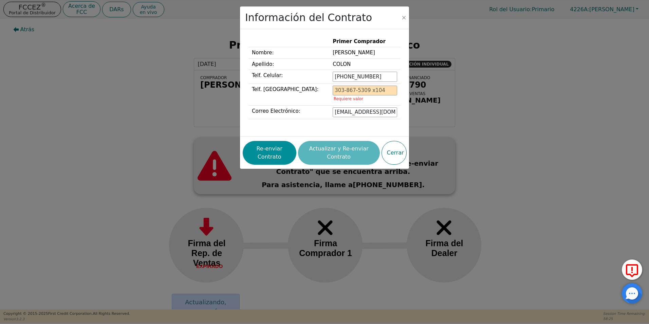 The image size is (649, 324). I want to click on button: Close, so click(404, 18).